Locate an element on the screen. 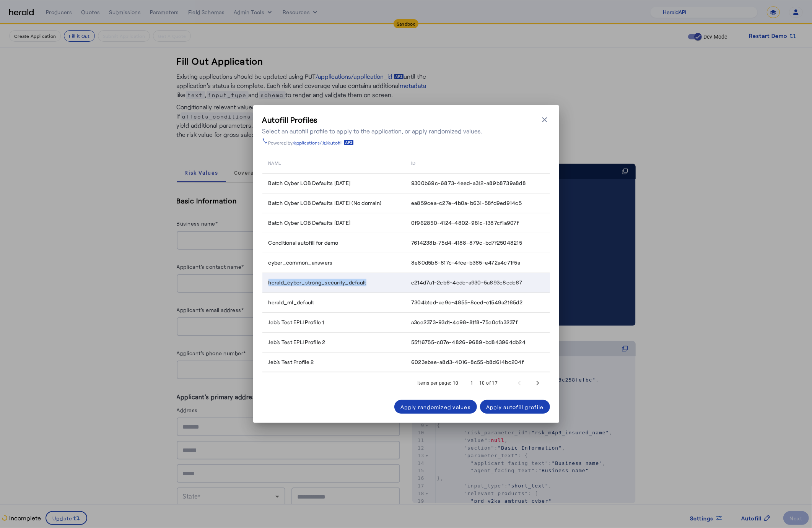  div: Apply randomized values is located at coordinates (435, 407).